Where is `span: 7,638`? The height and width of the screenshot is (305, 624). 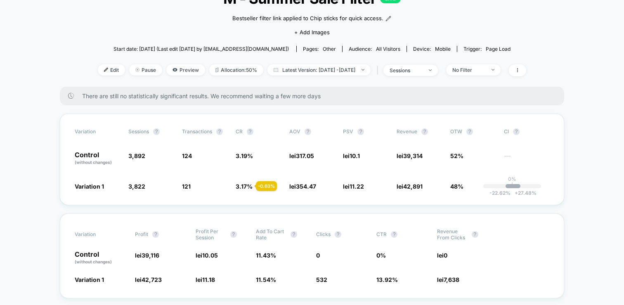 span: 7,638 is located at coordinates (451, 279).